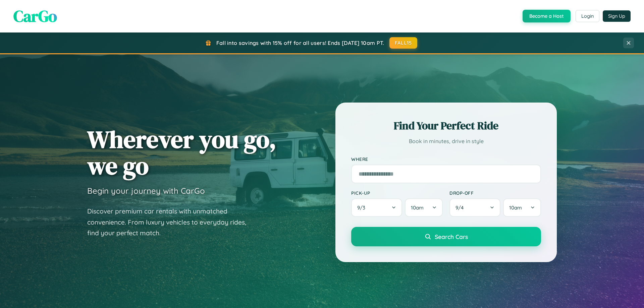 Image resolution: width=644 pixels, height=308 pixels. I want to click on span: Search Cars, so click(451, 237).